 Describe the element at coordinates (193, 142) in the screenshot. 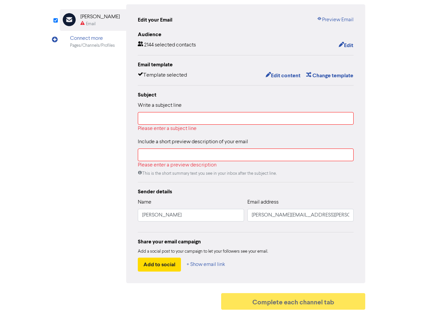

I see `label: Include a short preview description of your email` at that location.